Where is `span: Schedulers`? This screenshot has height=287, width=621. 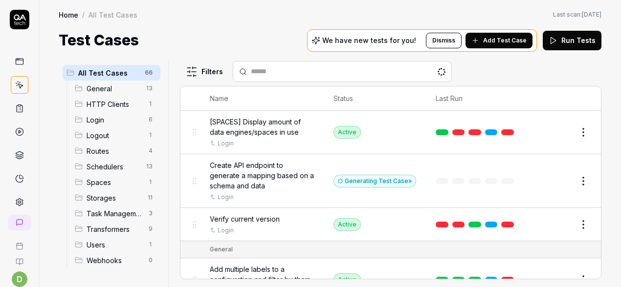 span: Schedulers is located at coordinates (113, 167).